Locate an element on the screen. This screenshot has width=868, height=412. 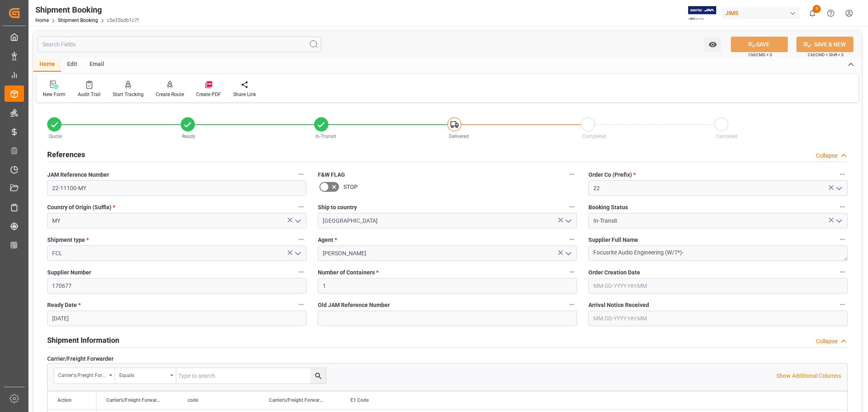
span: Booking Status is located at coordinates (608, 207).